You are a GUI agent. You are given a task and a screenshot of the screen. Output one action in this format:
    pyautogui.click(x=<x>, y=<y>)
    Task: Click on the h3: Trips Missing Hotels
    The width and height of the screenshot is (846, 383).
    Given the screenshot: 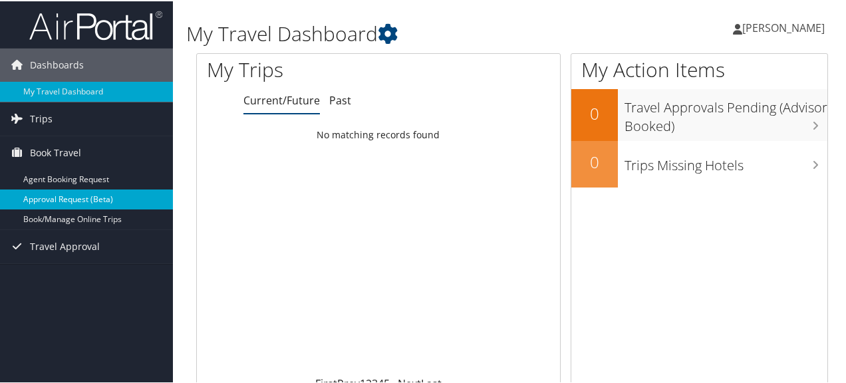 What is the action you would take?
    pyautogui.click(x=726, y=161)
    